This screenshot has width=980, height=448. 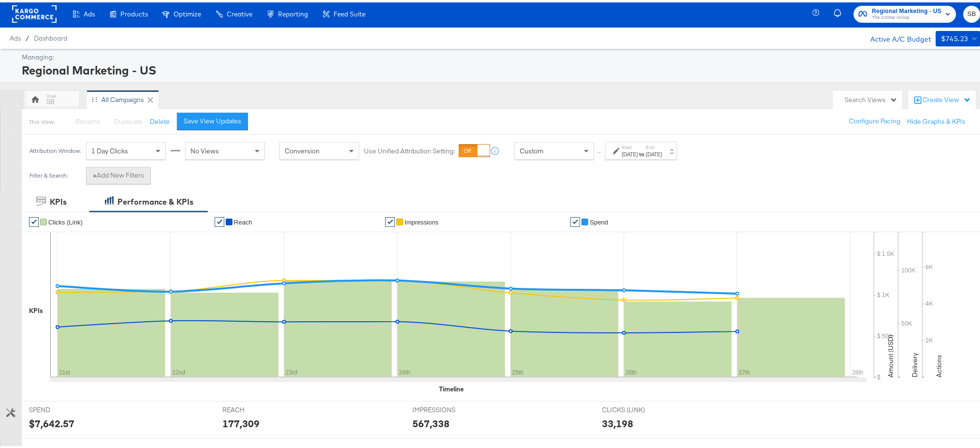 What do you see at coordinates (160, 119) in the screenshot?
I see `button: Delete` at bounding box center [160, 119].